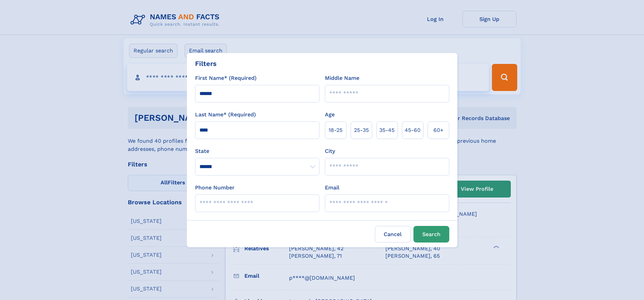  Describe the element at coordinates (393, 234) in the screenshot. I see `label: Cancel` at that location.